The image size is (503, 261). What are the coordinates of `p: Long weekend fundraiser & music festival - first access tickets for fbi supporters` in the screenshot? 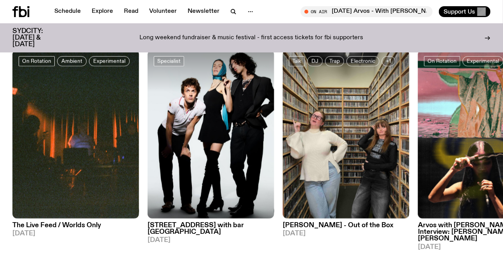 It's located at (252, 38).